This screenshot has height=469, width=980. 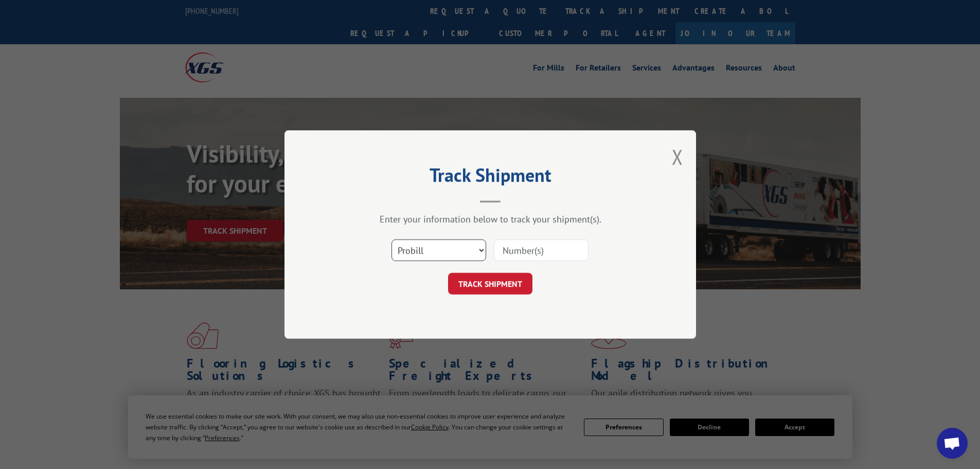 What do you see at coordinates (541, 250) in the screenshot?
I see `input: Number(s)` at bounding box center [541, 250].